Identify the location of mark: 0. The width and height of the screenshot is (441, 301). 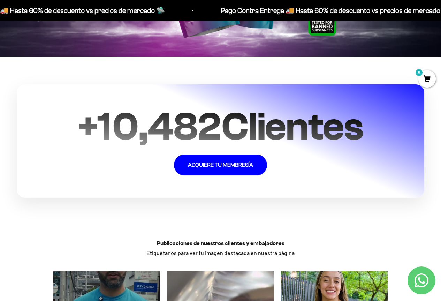
(419, 72).